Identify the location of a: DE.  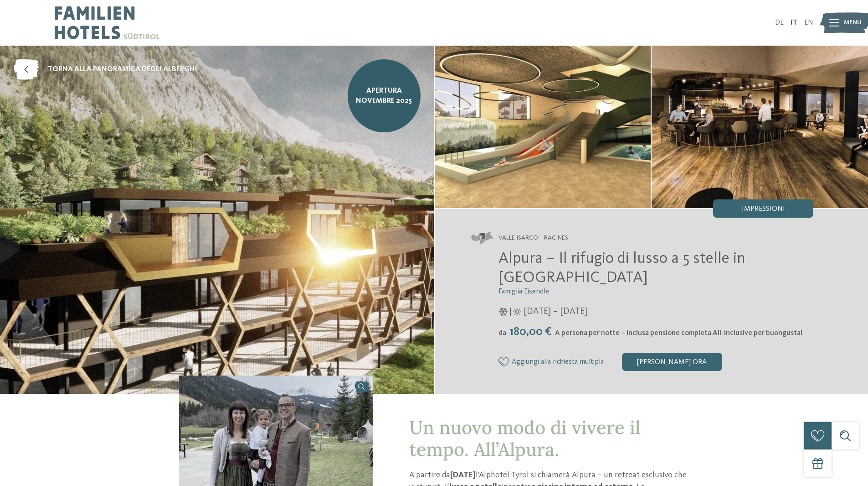
(780, 22).